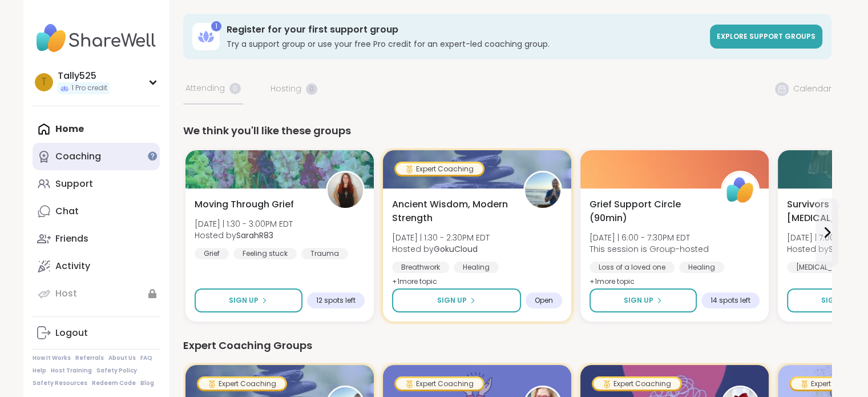 Image resolution: width=868 pixels, height=397 pixels. Describe the element at coordinates (78, 157) in the screenshot. I see `div: Coaching` at that location.